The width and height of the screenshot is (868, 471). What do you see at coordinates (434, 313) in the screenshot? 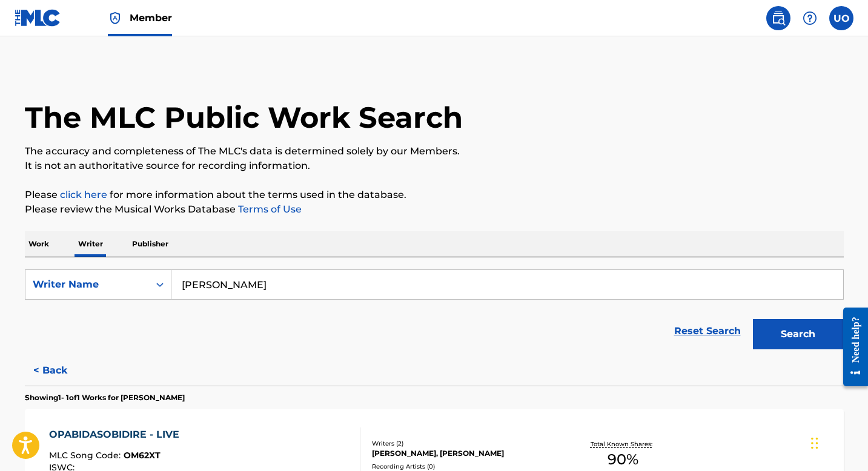
I see `form: Search Form` at bounding box center [434, 313].